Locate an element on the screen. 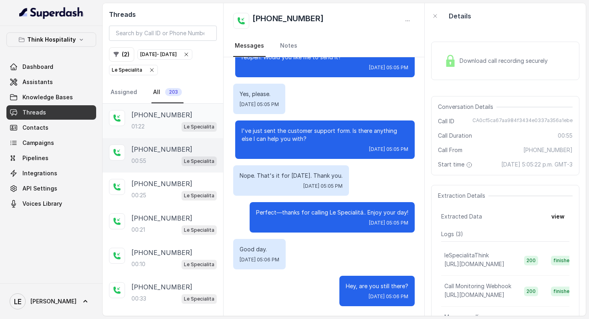 This screenshot has width=589, height=319. a: Assigned is located at coordinates (124, 93).